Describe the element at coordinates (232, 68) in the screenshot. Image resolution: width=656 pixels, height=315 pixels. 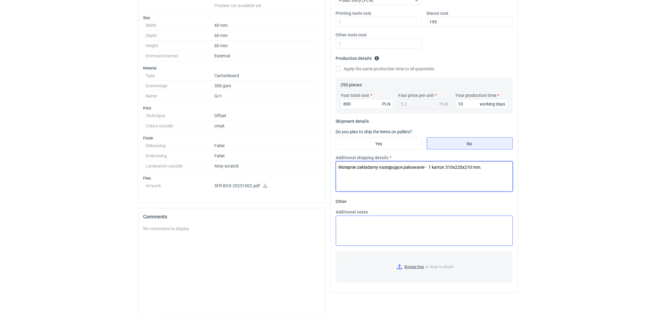
I see `h3: Material` at that location.